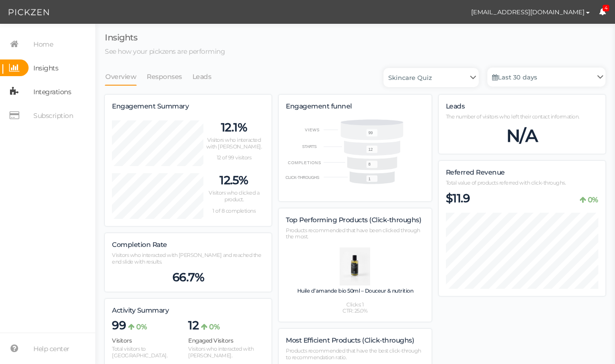  Describe the element at coordinates (513, 116) in the screenshot. I see `span: The number of visitors who left their contact information.` at that location.